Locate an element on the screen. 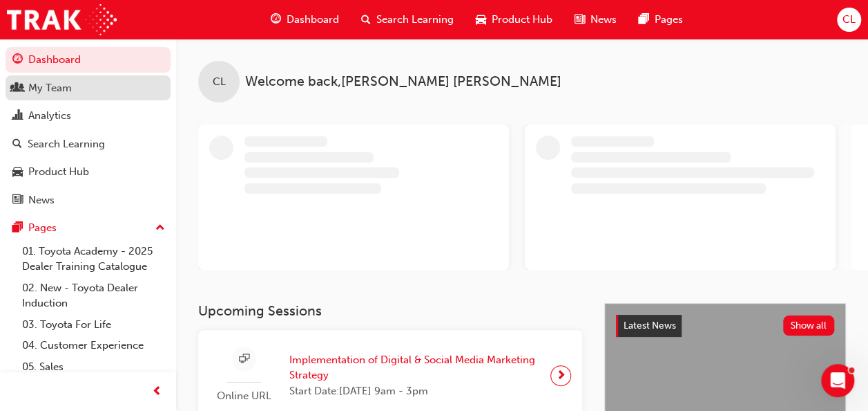 Image resolution: width=868 pixels, height=411 pixels. button: Show all is located at coordinates (809, 325).